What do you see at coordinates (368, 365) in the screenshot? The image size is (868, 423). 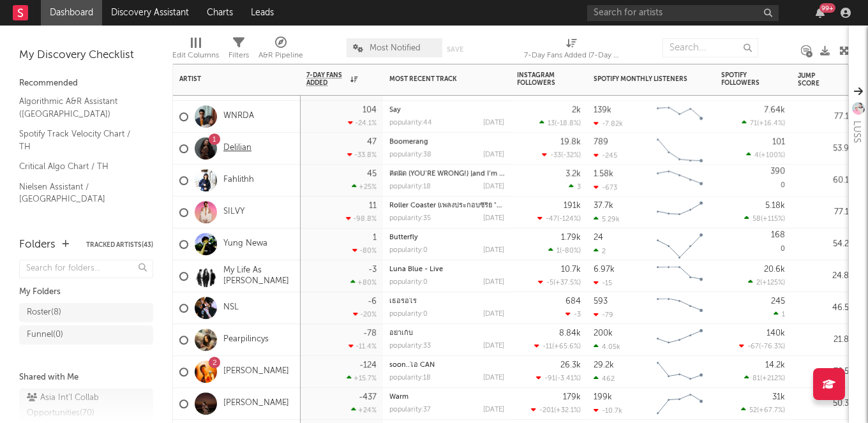 I see `div: -124` at bounding box center [368, 365].